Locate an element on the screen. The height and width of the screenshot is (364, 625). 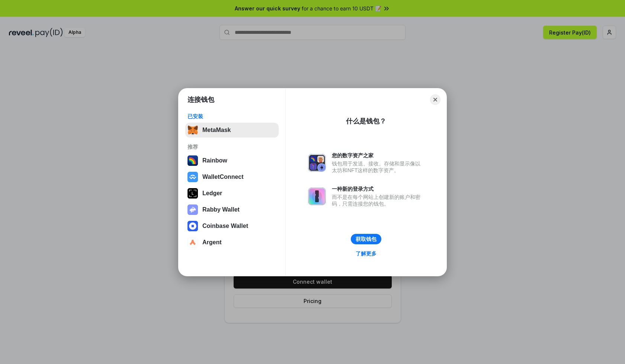
button: Argent is located at coordinates (232, 242).